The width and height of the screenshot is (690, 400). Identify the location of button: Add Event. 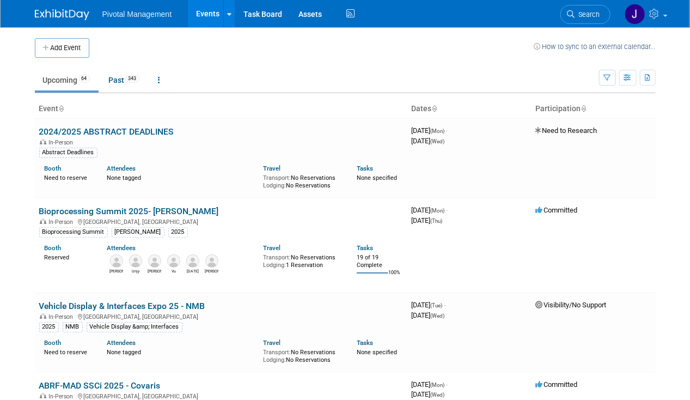
(62, 48).